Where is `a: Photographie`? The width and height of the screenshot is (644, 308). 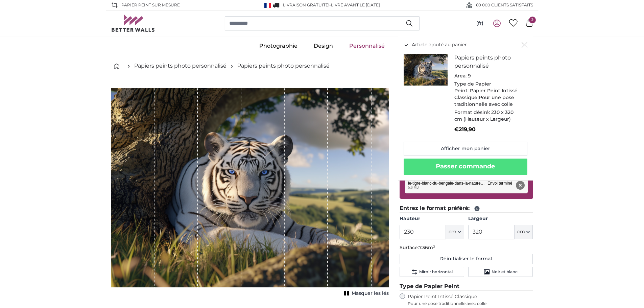
a: Photographie is located at coordinates (278, 46).